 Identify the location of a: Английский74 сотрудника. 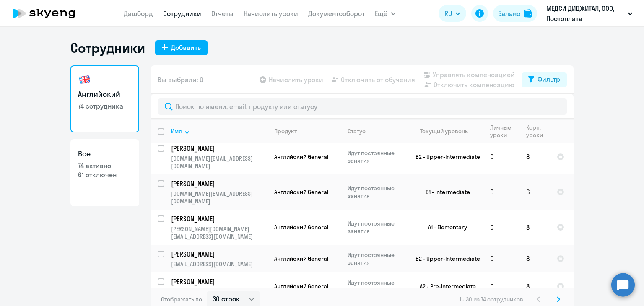
(105, 99).